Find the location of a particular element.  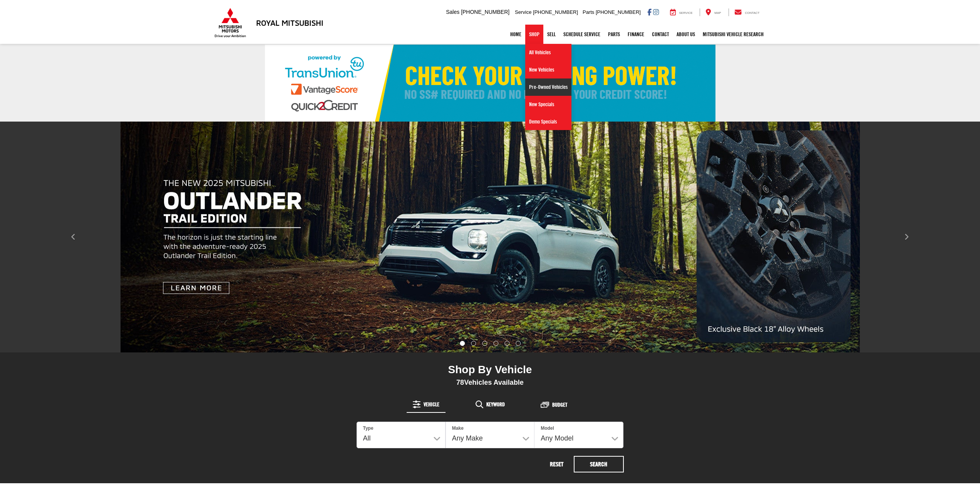

label: Make is located at coordinates (458, 428).